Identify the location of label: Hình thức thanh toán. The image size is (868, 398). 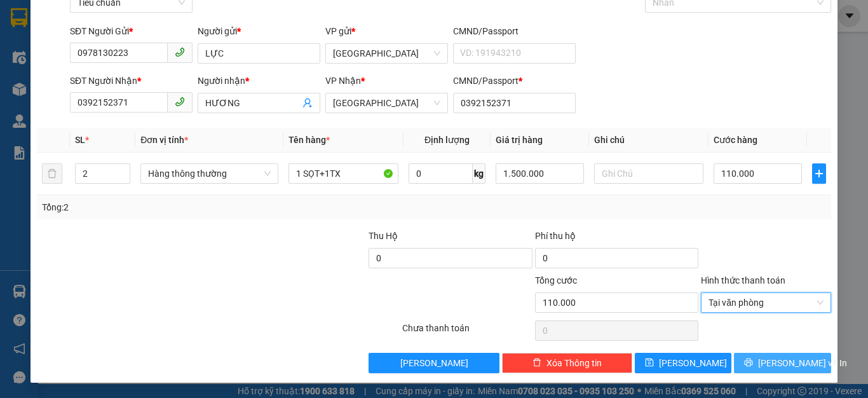
(743, 280).